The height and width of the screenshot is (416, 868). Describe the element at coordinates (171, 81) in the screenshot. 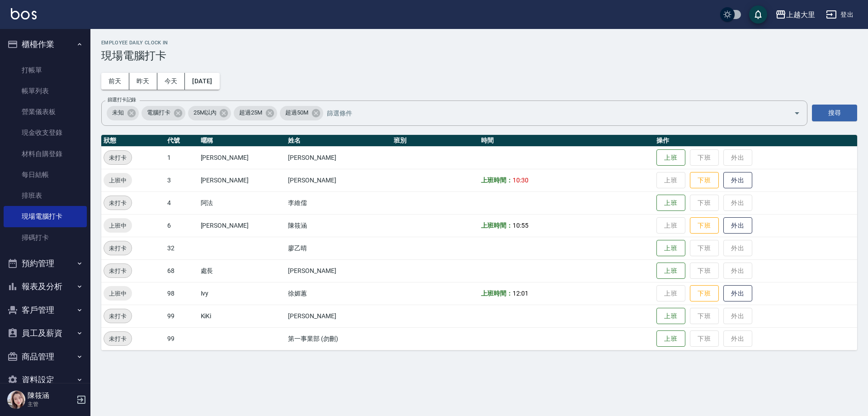

I see `button: 今天` at that location.